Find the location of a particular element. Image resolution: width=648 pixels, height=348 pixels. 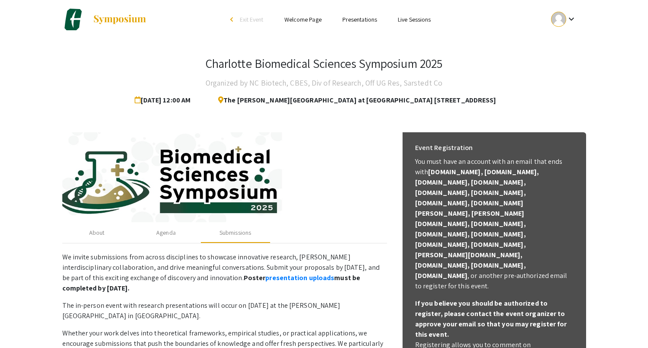

div: About is located at coordinates (97, 233).